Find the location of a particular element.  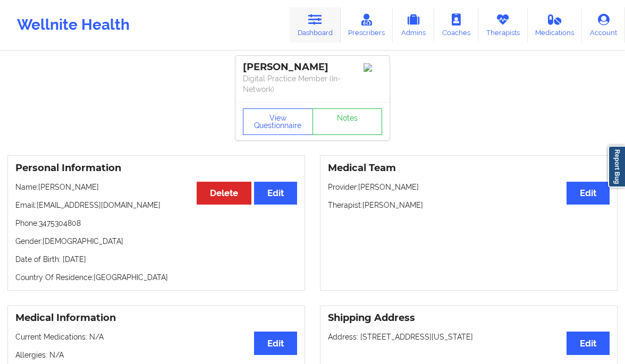

p: Digital Practice Member (In-Network) is located at coordinates (312, 84).